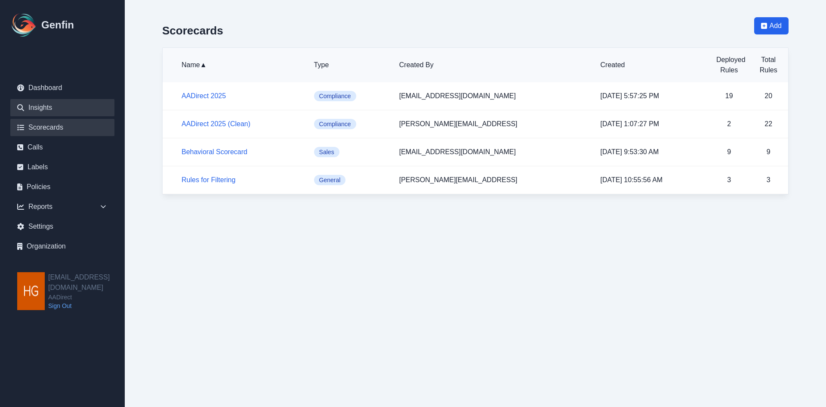 The width and height of the screenshot is (826, 407). Describe the element at coordinates (768, 65) in the screenshot. I see `th: Total Rules` at that location.